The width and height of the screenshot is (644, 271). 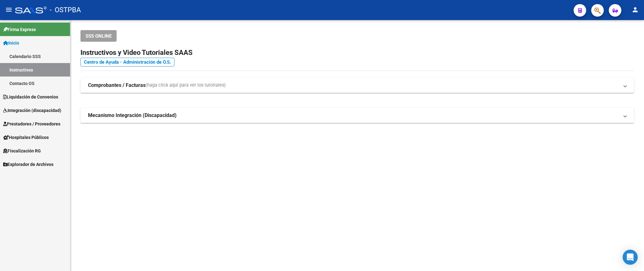 I want to click on mat-icon: person, so click(x=635, y=10).